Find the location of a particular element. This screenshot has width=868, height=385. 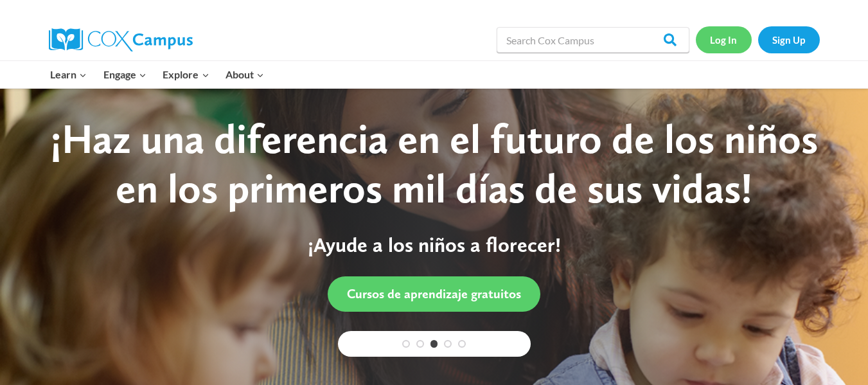

span: Cursos de aprendizaje gratuitos is located at coordinates (434, 294).